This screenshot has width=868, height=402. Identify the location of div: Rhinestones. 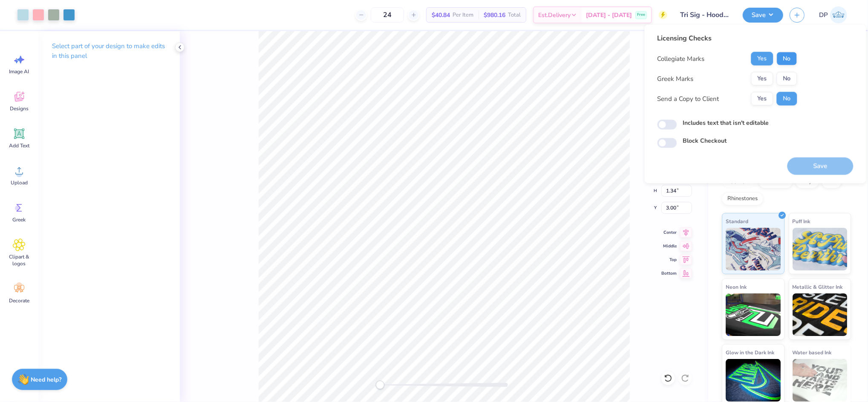
(742, 199).